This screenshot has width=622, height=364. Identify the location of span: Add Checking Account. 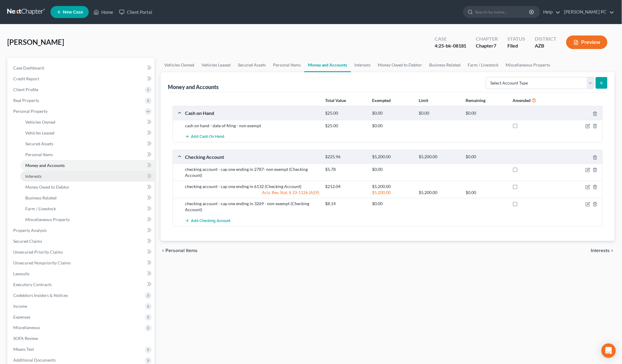
(210, 221).